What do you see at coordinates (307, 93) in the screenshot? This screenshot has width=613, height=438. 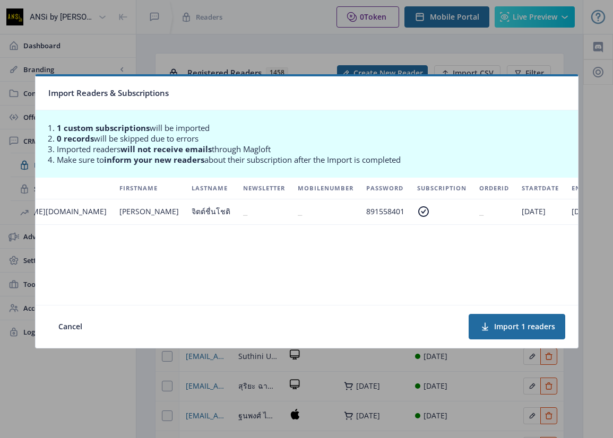 I see `nb-card-header: Import Readers & Subscriptions` at bounding box center [307, 93].